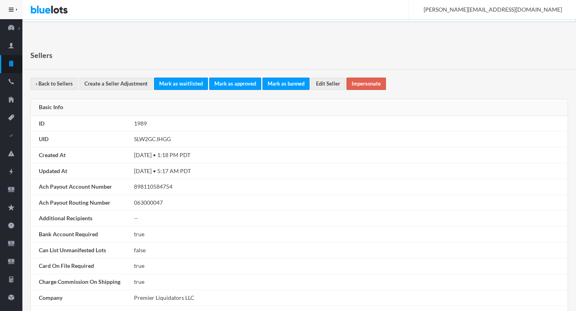 Image resolution: width=576 pixels, height=311 pixels. What do you see at coordinates (286, 84) in the screenshot?
I see `a: Mark as banned` at bounding box center [286, 84].